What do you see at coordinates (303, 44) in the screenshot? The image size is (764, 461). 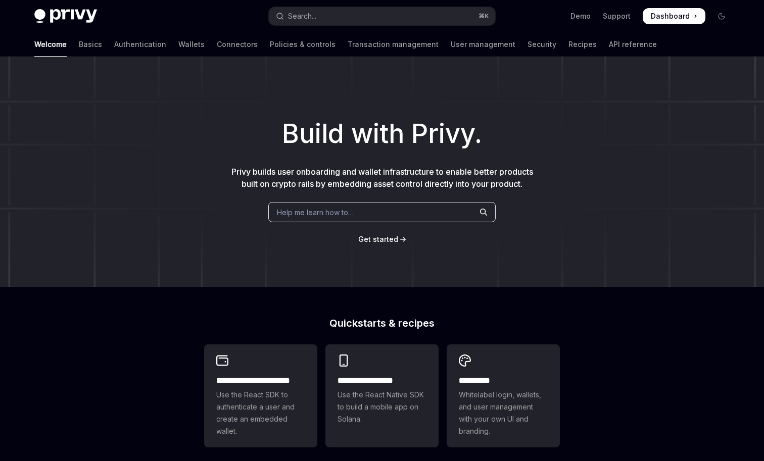 I see `a: Policies & controls` at bounding box center [303, 44].